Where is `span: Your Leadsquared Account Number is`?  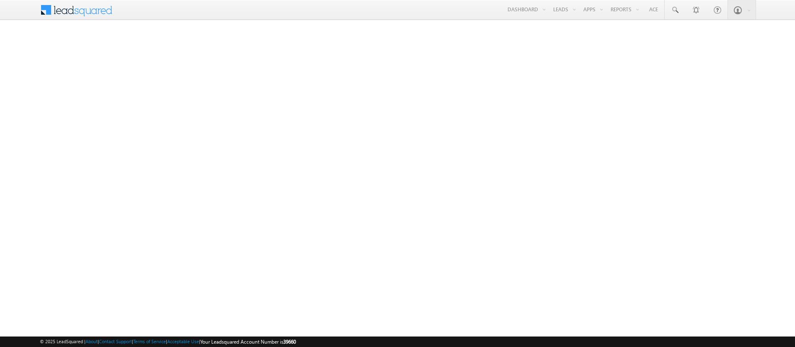
span: Your Leadsquared Account Number is is located at coordinates (248, 341).